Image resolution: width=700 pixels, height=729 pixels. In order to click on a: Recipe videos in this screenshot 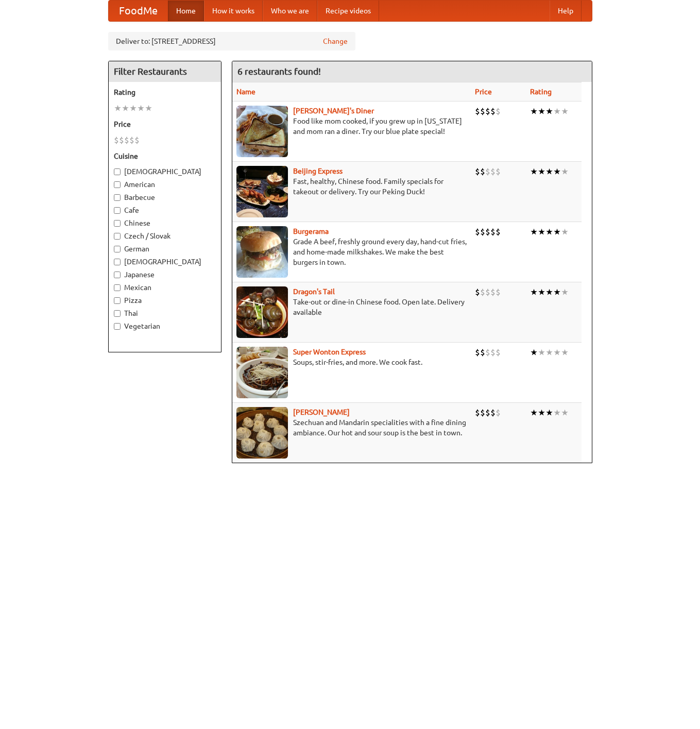, I will do `click(349, 11)`.